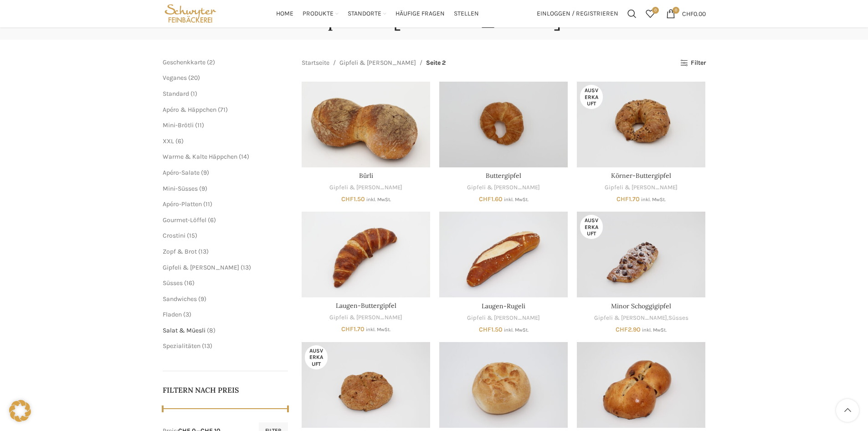 The width and height of the screenshot is (868, 431). What do you see at coordinates (194, 94) in the screenshot?
I see `span: 1` at bounding box center [194, 94].